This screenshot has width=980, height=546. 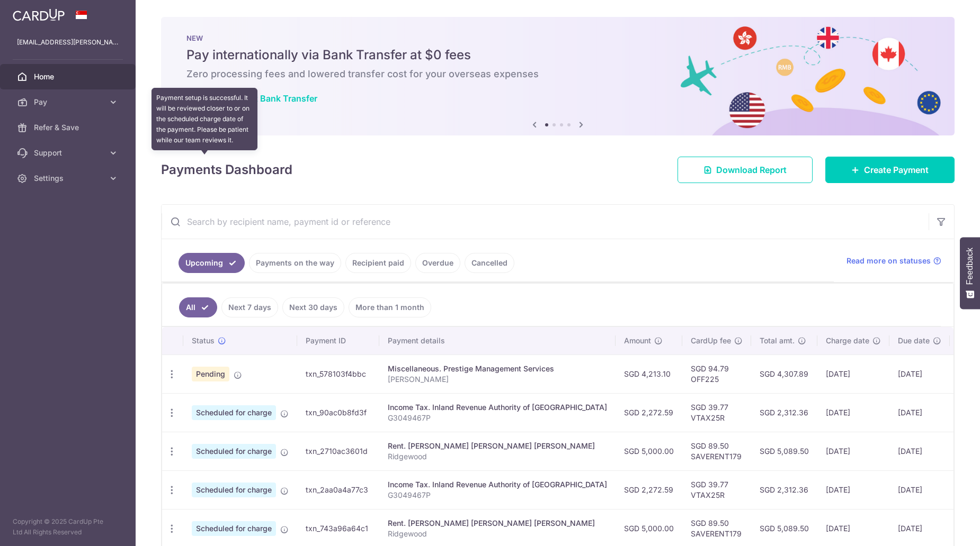 I want to click on span: Settings, so click(x=69, y=179).